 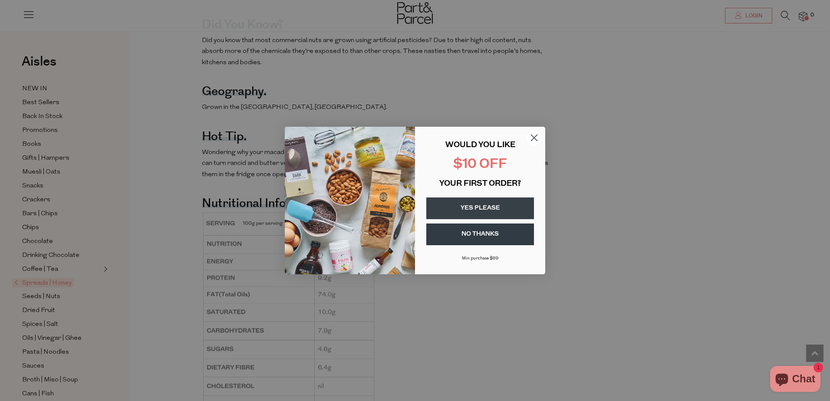 What do you see at coordinates (350, 201) in the screenshot?
I see `img: 43fba0fb-7538-40bc-babb-ffb1a4d097bc.jpeg` at bounding box center [350, 201].